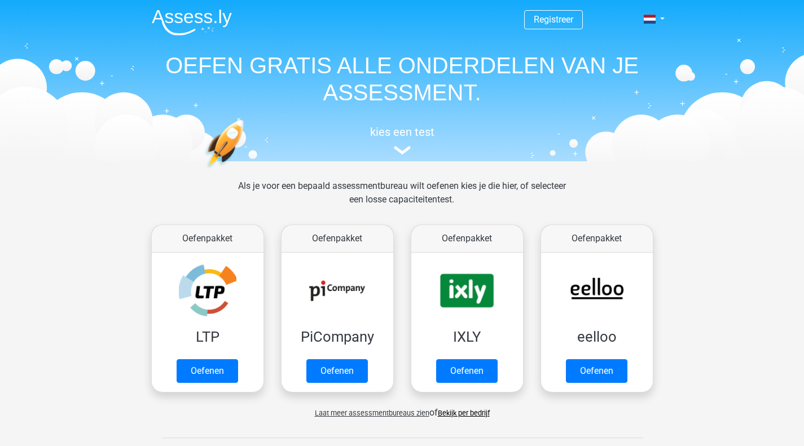  What do you see at coordinates (402, 79) in the screenshot?
I see `h1: OEFEN GRATIS ALLE ONDERDELEN VAN JE ASSESSMENT.` at bounding box center [402, 79].